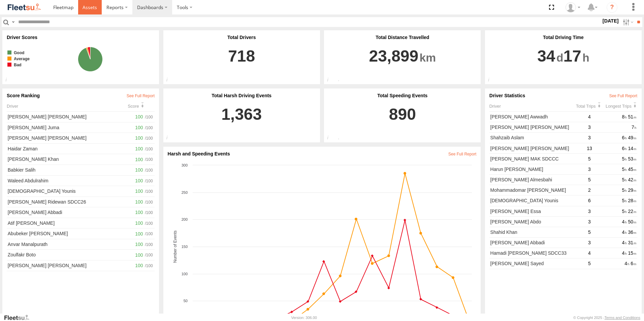  I want to click on div: Drivers categorised based on the driving scores., so click(9, 80).